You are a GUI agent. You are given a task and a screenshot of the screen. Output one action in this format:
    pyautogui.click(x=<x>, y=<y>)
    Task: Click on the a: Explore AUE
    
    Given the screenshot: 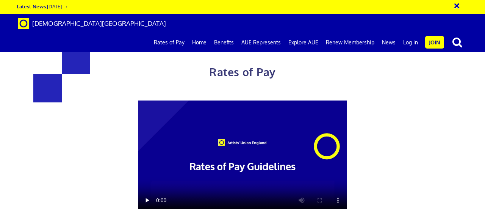 What is the action you would take?
    pyautogui.click(x=303, y=42)
    